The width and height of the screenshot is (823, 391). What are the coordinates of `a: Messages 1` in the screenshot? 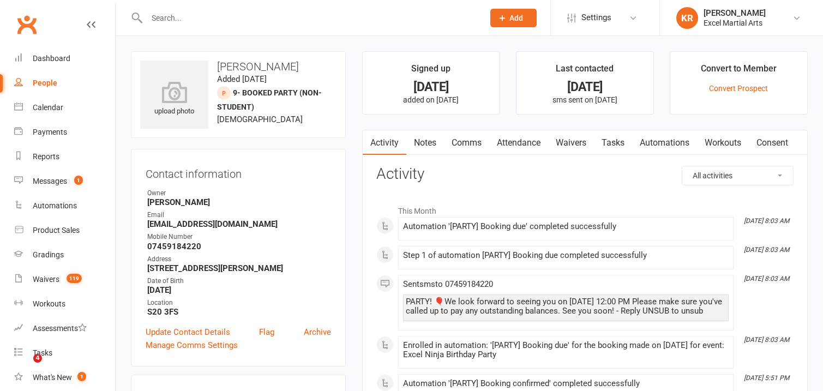 It's located at (64, 181).